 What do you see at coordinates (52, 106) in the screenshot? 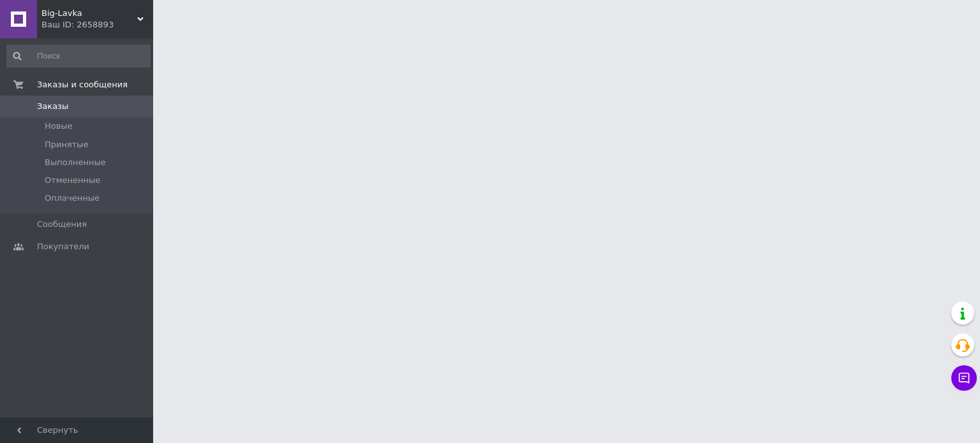
I see `span: Заказы` at bounding box center [52, 106].